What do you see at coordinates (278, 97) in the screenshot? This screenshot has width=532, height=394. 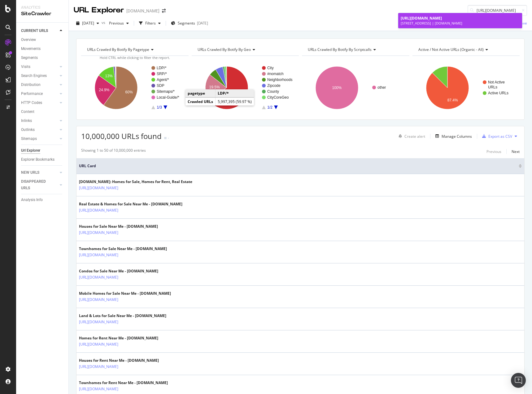 I see `text: CityCoreGeo` at bounding box center [278, 97].